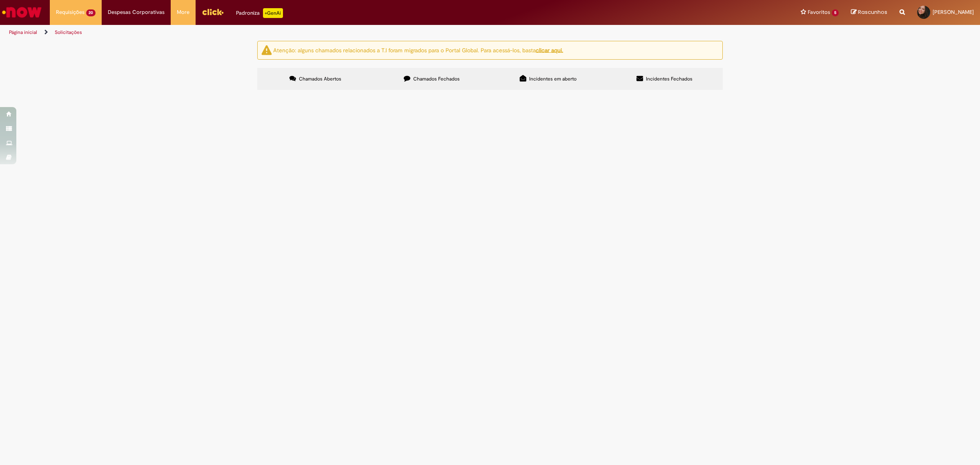 The width and height of the screenshot is (980, 465). What do you see at coordinates (213, 12) in the screenshot?
I see `img: click_logo_yellow_360x200.png` at bounding box center [213, 12].